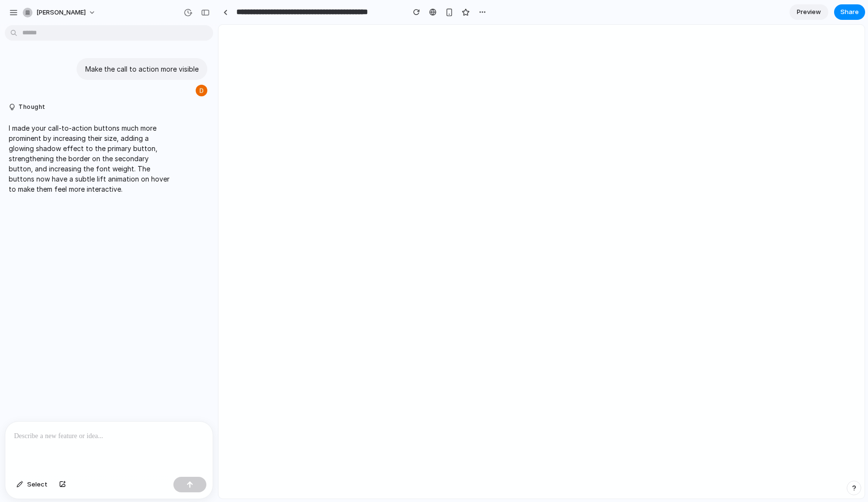  Describe the element at coordinates (142, 69) in the screenshot. I see `p: Make the call to action more visible` at that location.